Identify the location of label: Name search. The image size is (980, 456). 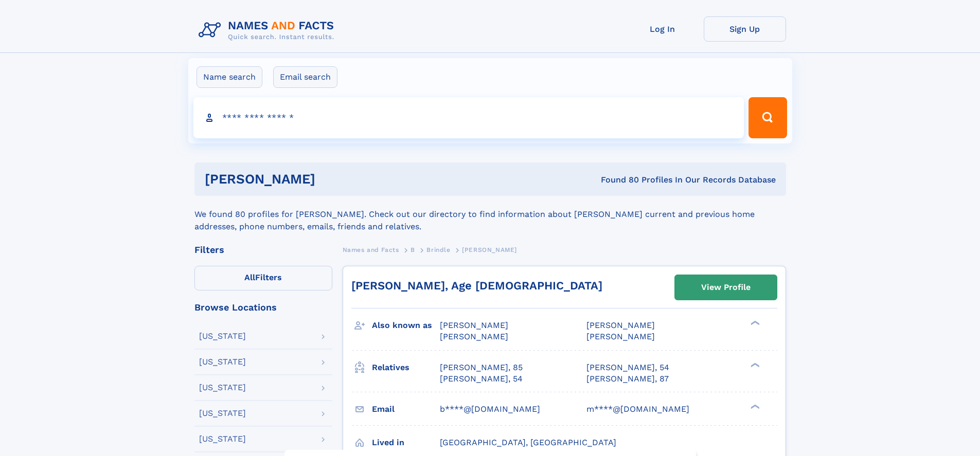
(230, 77).